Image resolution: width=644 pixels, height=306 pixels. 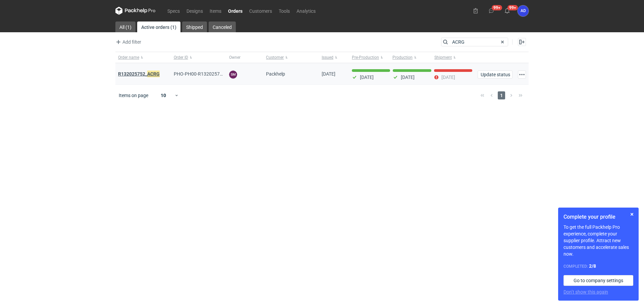 I want to click on button: Update status, so click(x=495, y=74).